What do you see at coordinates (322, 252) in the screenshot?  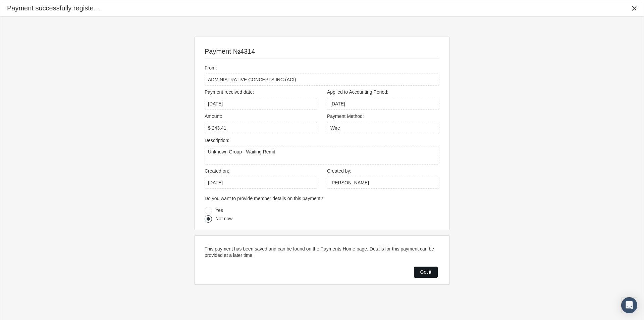 I see `p: This payment has been saved and can be found on the Payments Home page. Details for this payment ...` at bounding box center [322, 252].